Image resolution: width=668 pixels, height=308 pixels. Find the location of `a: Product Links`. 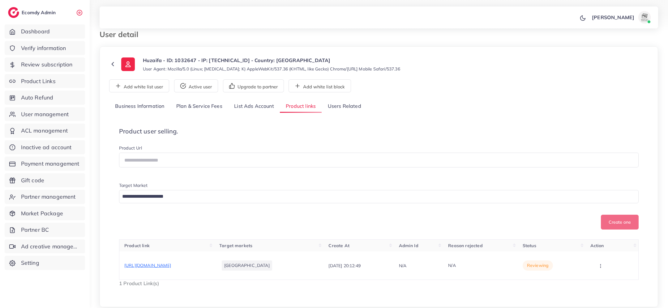

a: Product Links is located at coordinates (45, 81).